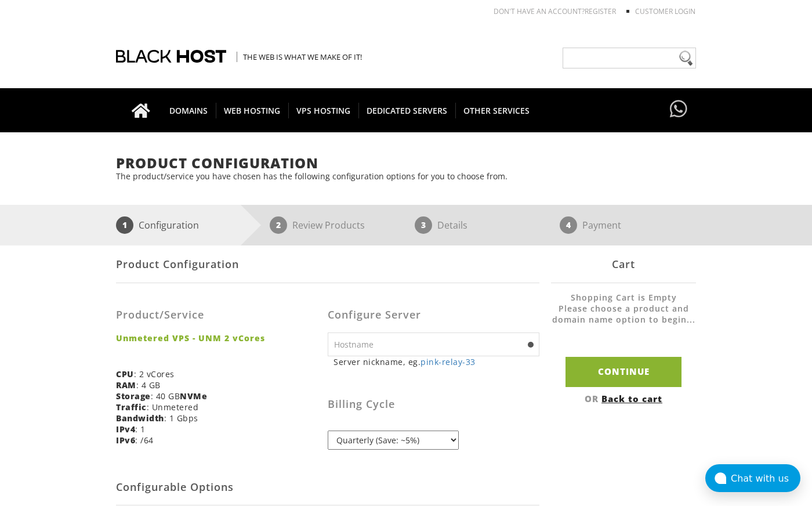 This screenshot has height=506, width=812. Describe the element at coordinates (126, 429) in the screenshot. I see `b: IPv4` at that location.